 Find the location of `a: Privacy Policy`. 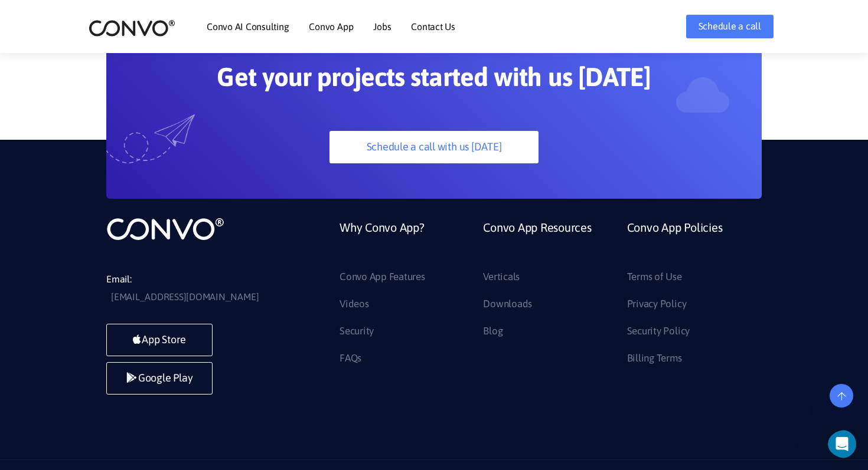

a: Privacy Policy is located at coordinates (656, 304).